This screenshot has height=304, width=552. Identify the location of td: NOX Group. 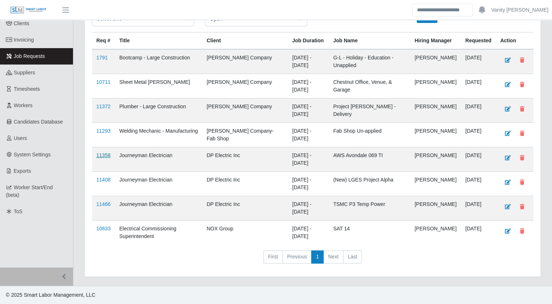
(245, 233).